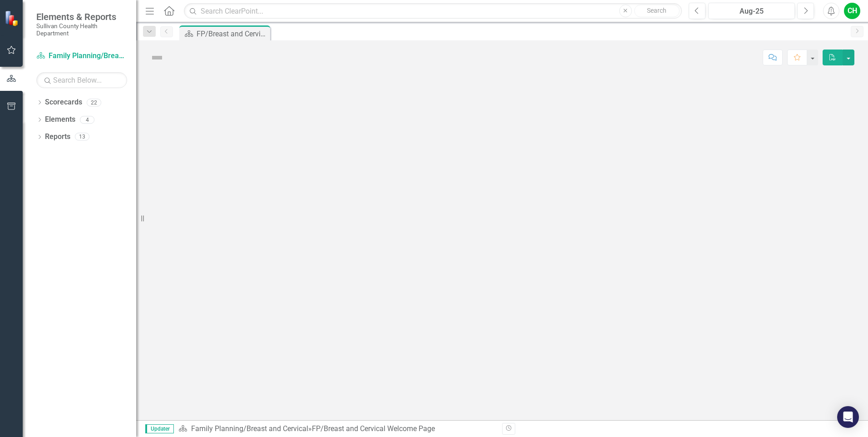 This screenshot has height=437, width=868. Describe the element at coordinates (433, 11) in the screenshot. I see `input: Search ClearPoint...` at that location.